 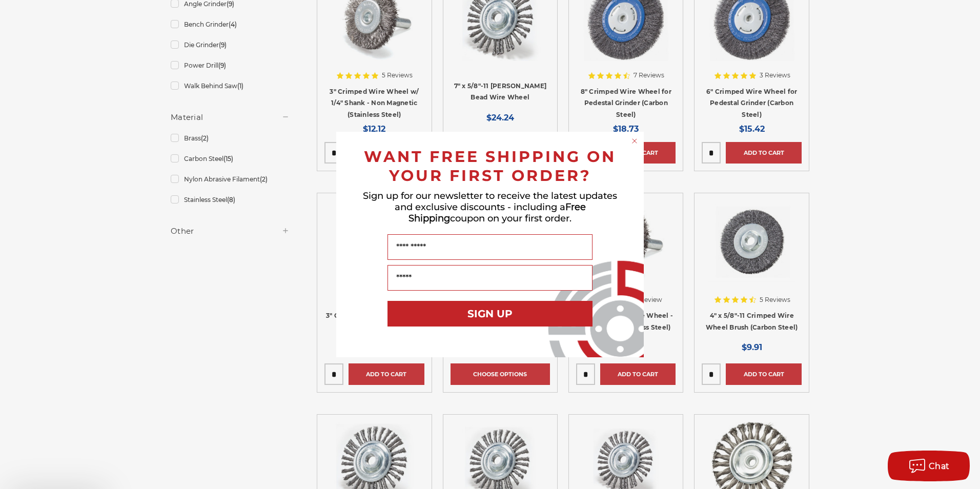 What do you see at coordinates (497, 212) in the screenshot?
I see `span: Free Shipping` at bounding box center [497, 212].